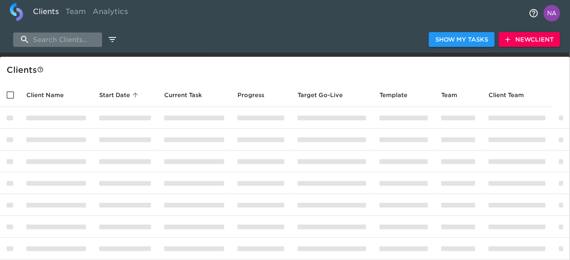  What do you see at coordinates (183, 95) in the screenshot?
I see `span: This is the next Task in this Hub that should be completed` at bounding box center [183, 95].